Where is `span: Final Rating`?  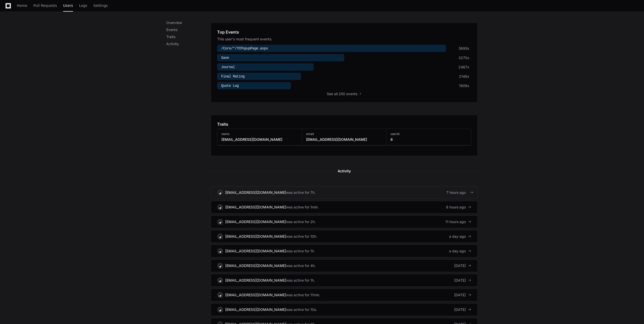
span: Final Rating is located at coordinates (233, 77).